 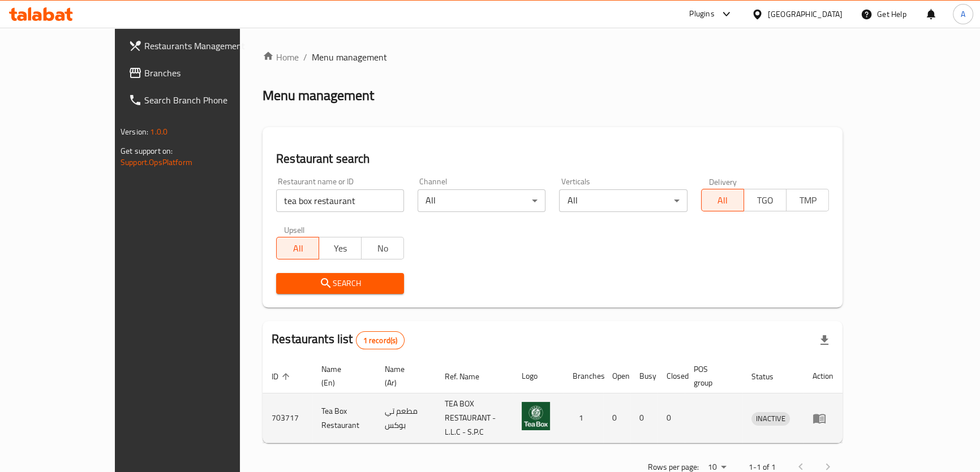 What do you see at coordinates (536, 417) in the screenshot?
I see `img: Tea Box Restaurant` at bounding box center [536, 417].